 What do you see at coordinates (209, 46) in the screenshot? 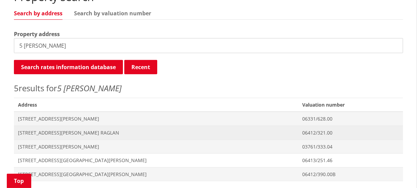
I see `input: e.g. Duke Street NGARUAWAHIA` at bounding box center [209, 46].